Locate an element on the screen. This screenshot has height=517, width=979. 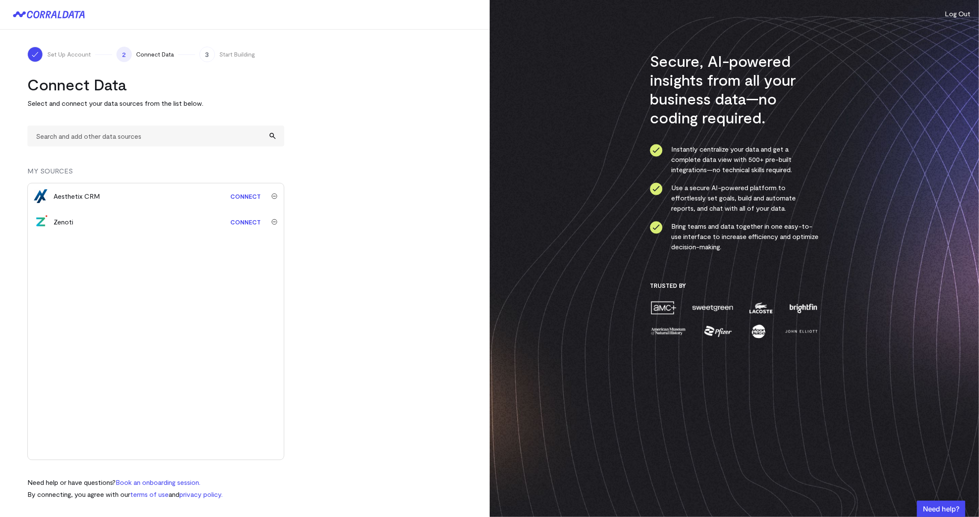
p: By connecting, you agree with our and is located at coordinates (125, 494).